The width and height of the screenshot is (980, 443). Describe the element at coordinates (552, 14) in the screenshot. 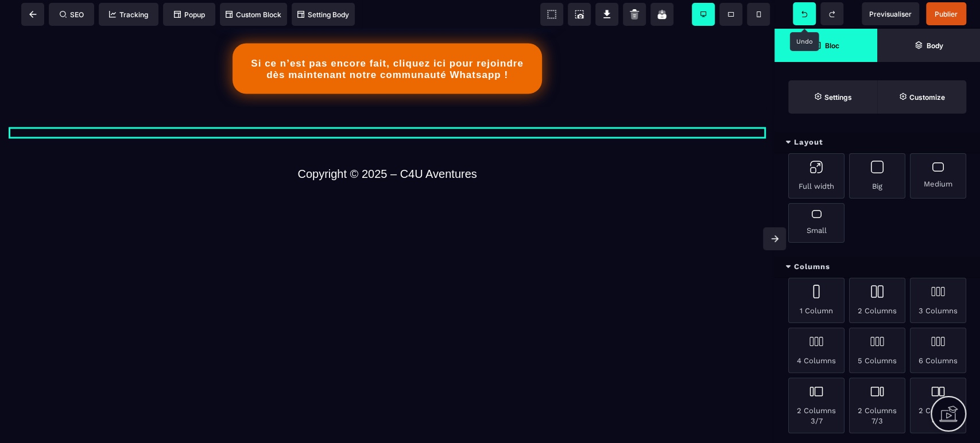

I see `span: View components` at that location.